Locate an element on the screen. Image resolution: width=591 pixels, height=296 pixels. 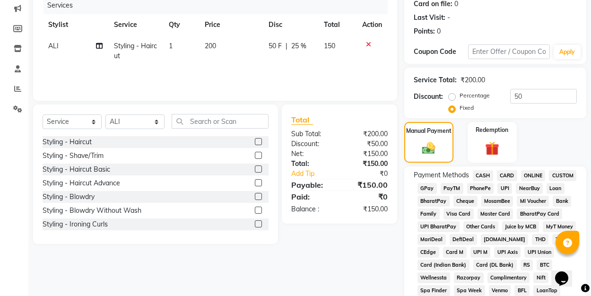
span: NearBuy is located at coordinates (530, 188).